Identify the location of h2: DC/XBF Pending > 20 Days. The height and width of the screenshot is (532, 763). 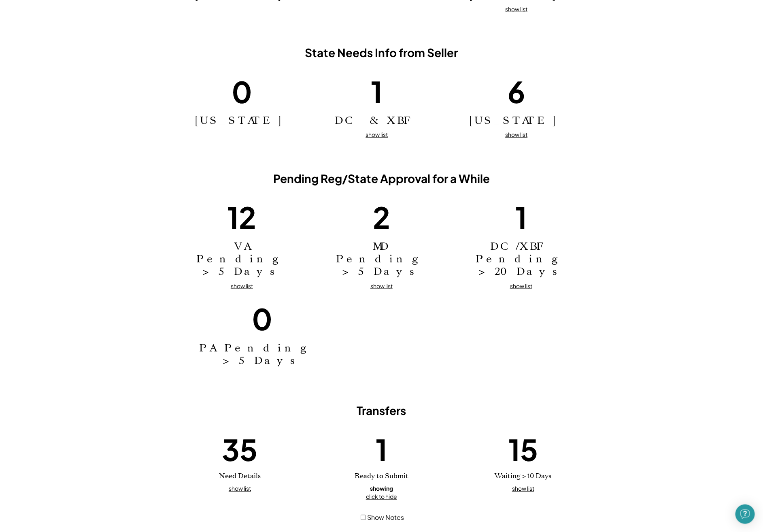
(522, 259).